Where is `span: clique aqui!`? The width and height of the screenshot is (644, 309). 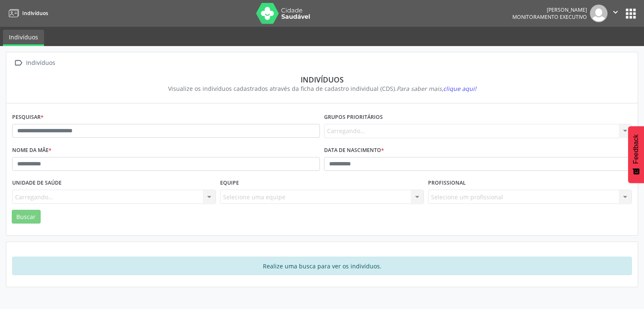
span: clique aqui! is located at coordinates (459, 88).